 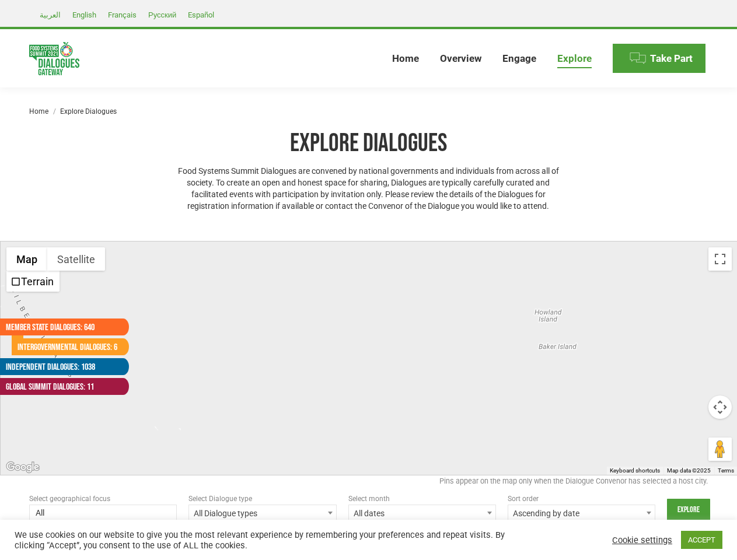 I want to click on a: ACCEPT, so click(x=701, y=540).